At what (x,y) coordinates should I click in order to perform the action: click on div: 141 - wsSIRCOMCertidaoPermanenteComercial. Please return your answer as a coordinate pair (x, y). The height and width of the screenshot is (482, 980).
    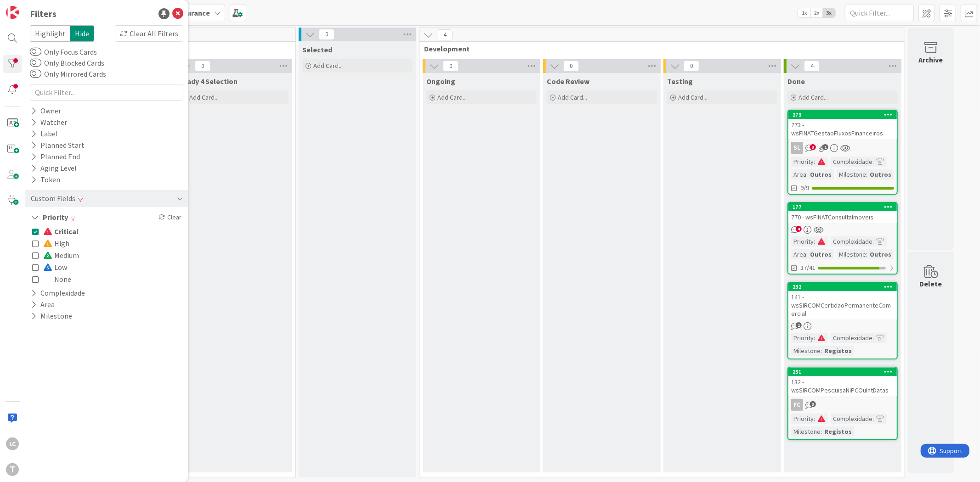
    Looking at the image, I should click on (843, 306).